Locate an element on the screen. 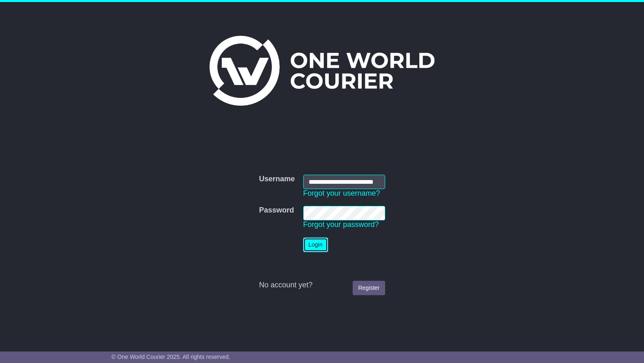 Image resolution: width=644 pixels, height=363 pixels. button: Login is located at coordinates (316, 245).